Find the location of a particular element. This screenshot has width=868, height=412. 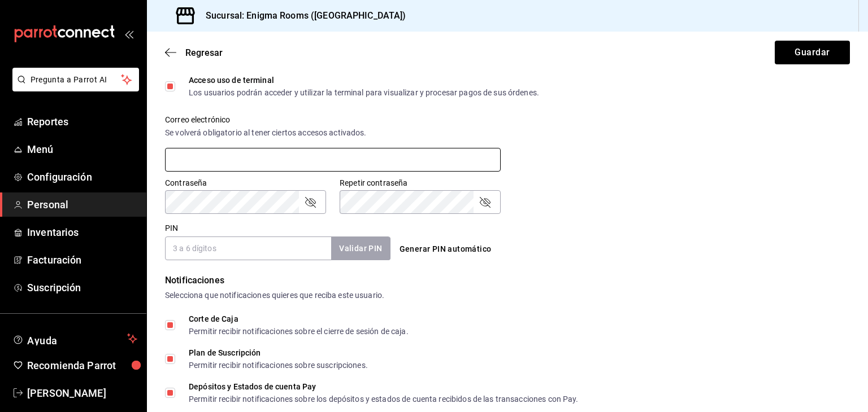

span: Ayuda is located at coordinates (75, 339).